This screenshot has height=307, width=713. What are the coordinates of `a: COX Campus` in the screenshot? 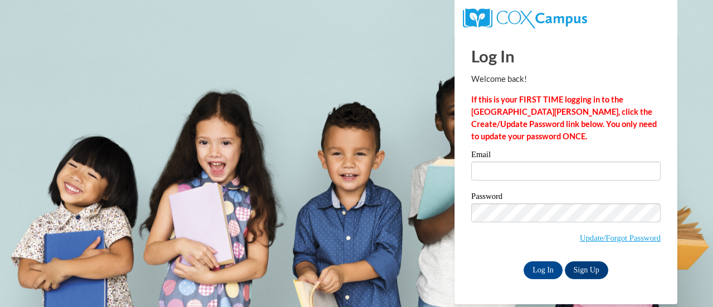 It's located at (525, 17).